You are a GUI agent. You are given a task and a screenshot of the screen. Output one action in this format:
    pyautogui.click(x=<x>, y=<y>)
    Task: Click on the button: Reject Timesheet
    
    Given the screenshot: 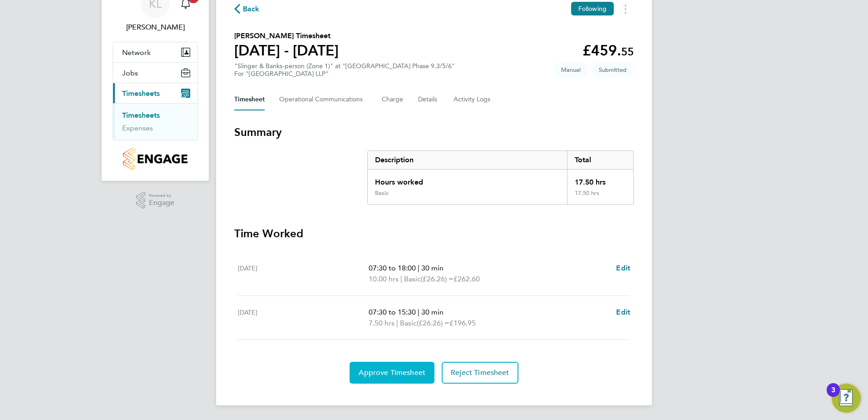 What is the action you would take?
    pyautogui.click(x=480, y=373)
    